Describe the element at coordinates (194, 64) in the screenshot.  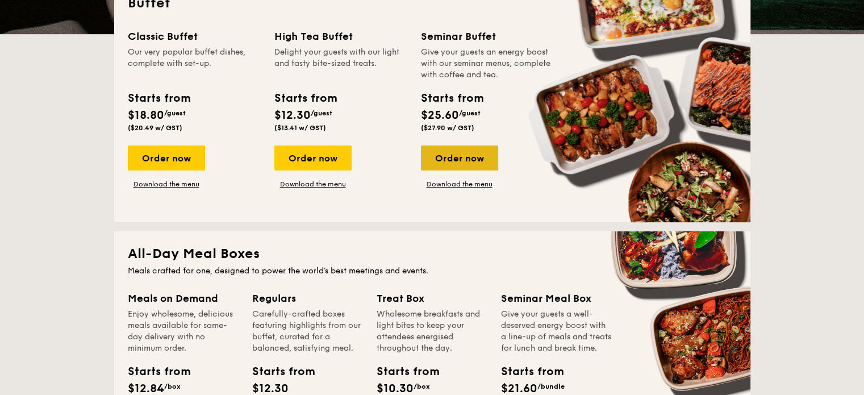
I see `div: Our very popular buffet dishes, complete with set-up.` at that location.